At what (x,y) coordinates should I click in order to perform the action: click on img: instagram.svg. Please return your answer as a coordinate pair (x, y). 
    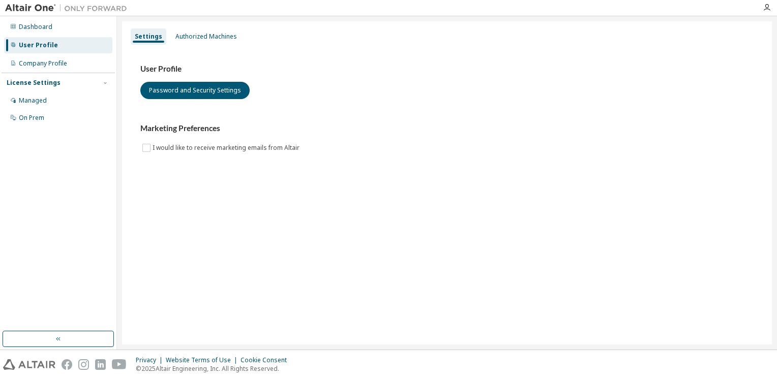
    Looking at the image, I should click on (83, 365).